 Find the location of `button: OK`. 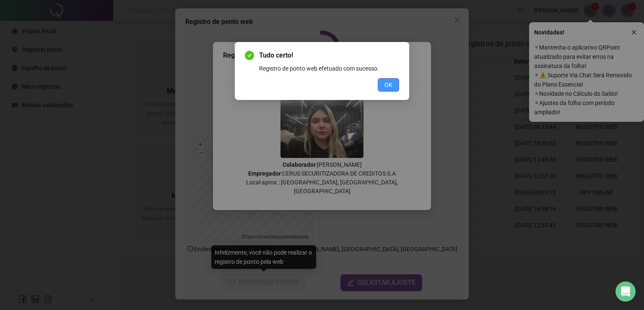

button: OK is located at coordinates (388, 85).